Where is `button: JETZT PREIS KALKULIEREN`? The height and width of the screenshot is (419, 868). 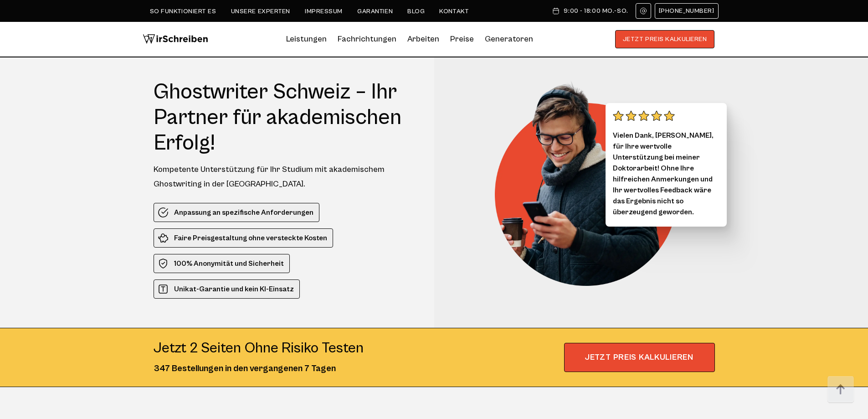
button: JETZT PREIS KALKULIEREN is located at coordinates (665, 39).